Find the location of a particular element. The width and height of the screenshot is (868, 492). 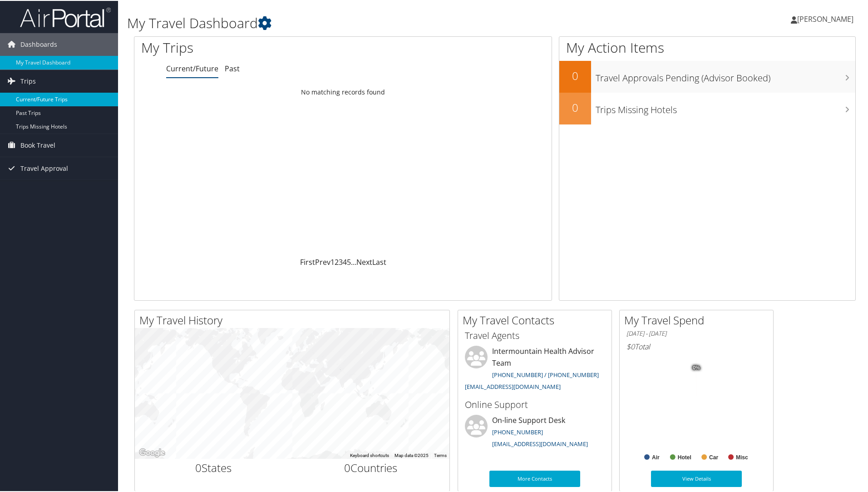

a: Last is located at coordinates (379, 261).